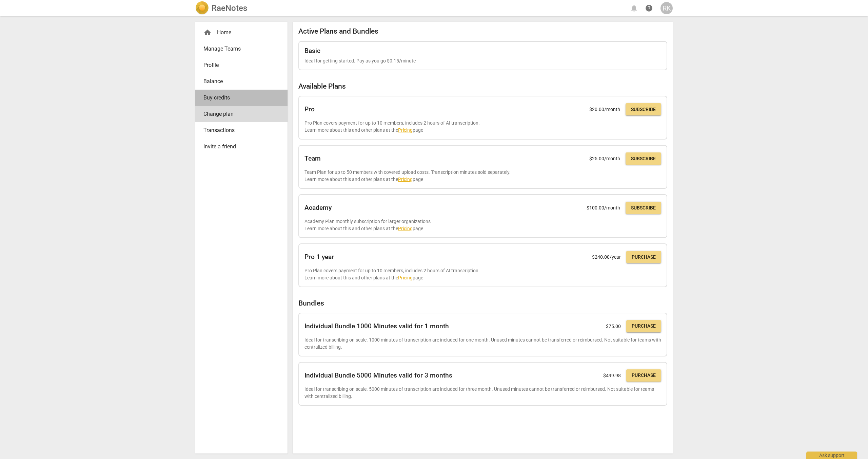 Image resolution: width=868 pixels, height=459 pixels. Describe the element at coordinates (377, 326) in the screenshot. I see `h2: Individual Bundle 1000 Minutes valid for 1 month` at that location.